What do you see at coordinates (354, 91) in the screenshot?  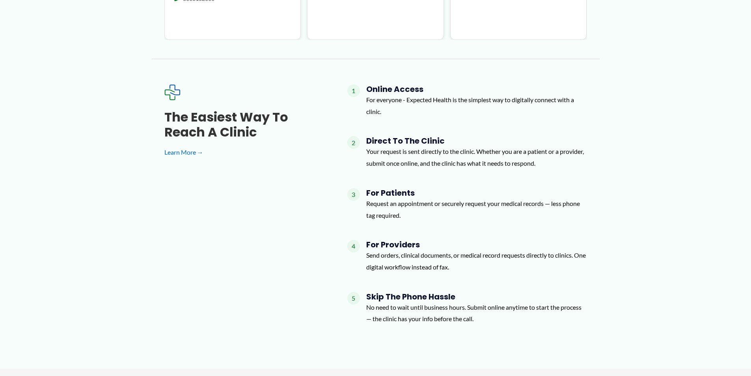 I see `span: 1` at bounding box center [354, 91].